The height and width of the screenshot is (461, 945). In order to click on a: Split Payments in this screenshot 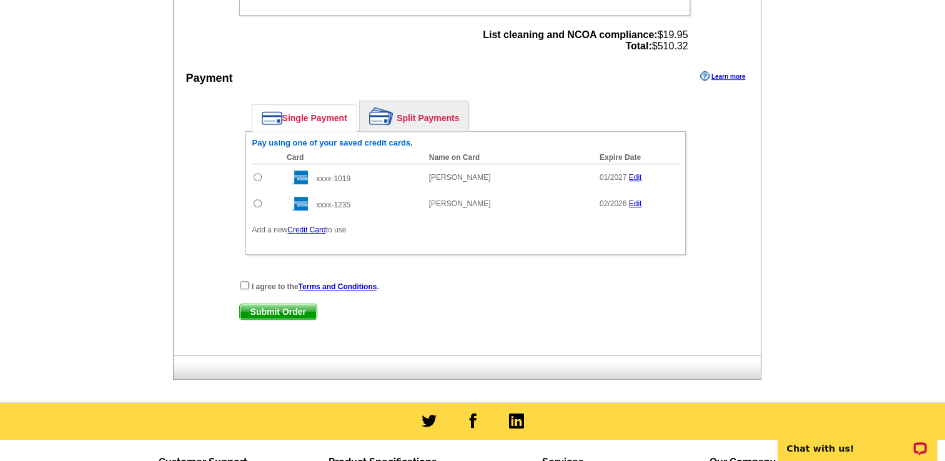, I will do `click(414, 116)`.